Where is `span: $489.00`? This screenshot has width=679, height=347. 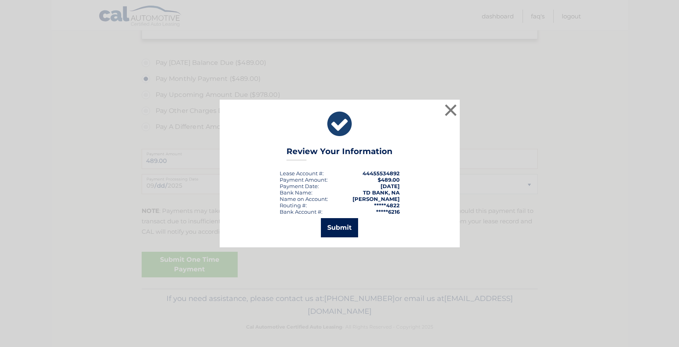
span: $489.00 is located at coordinates (388, 180).